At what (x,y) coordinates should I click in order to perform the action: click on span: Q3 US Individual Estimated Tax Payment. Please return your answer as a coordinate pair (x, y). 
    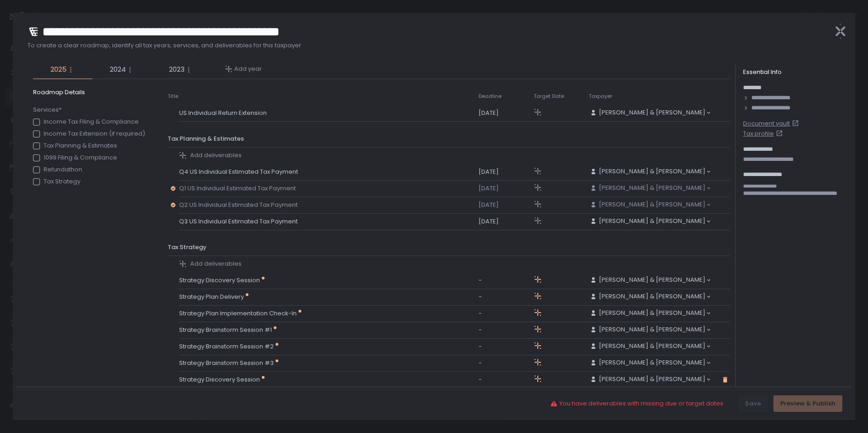
    Looking at the image, I should click on (240, 222).